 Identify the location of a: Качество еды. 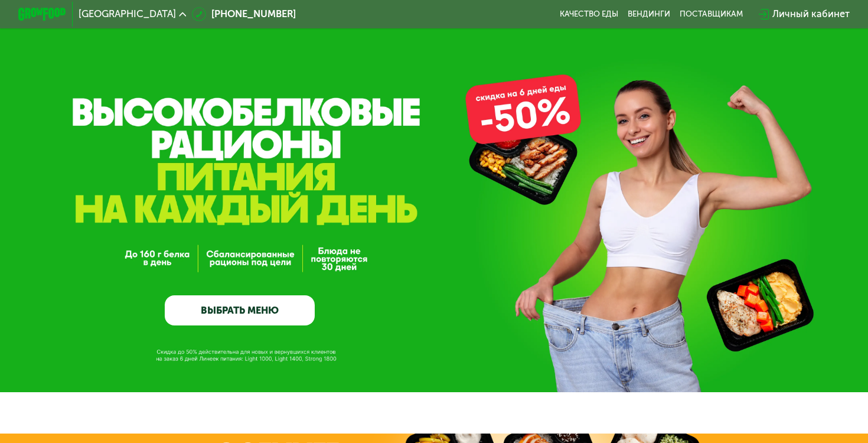
(589, 14).